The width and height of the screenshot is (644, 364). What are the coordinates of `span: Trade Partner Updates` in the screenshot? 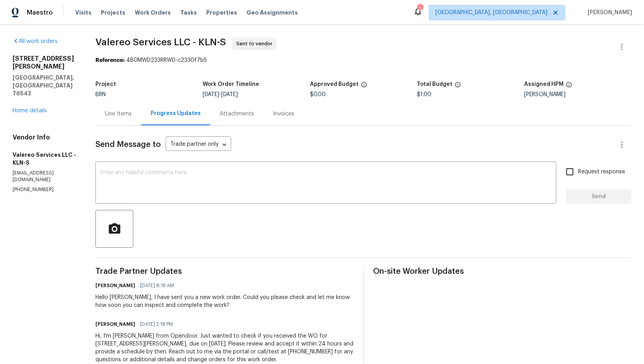 It's located at (224, 271).